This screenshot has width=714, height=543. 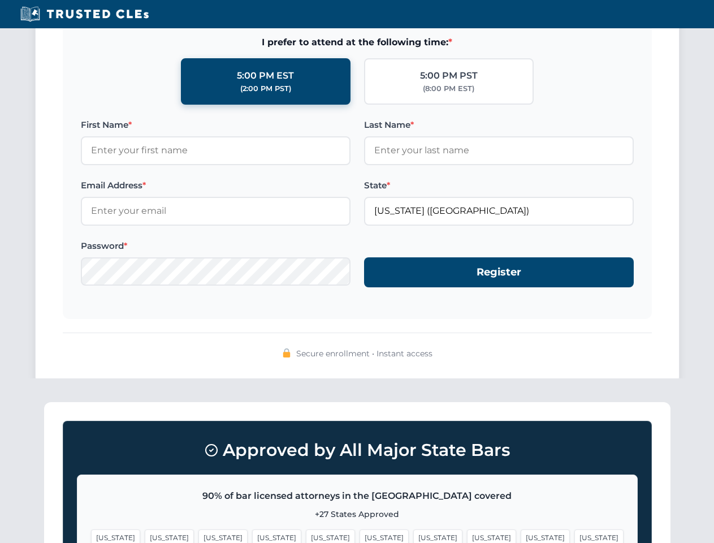 I want to click on h3: Approved by All Major State Bars, so click(x=357, y=450).